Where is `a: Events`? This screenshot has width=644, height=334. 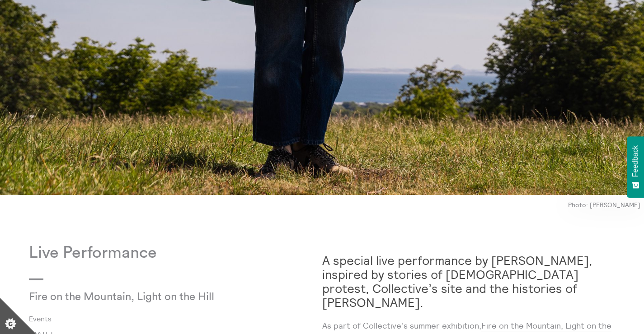
a: Events is located at coordinates (168, 318).